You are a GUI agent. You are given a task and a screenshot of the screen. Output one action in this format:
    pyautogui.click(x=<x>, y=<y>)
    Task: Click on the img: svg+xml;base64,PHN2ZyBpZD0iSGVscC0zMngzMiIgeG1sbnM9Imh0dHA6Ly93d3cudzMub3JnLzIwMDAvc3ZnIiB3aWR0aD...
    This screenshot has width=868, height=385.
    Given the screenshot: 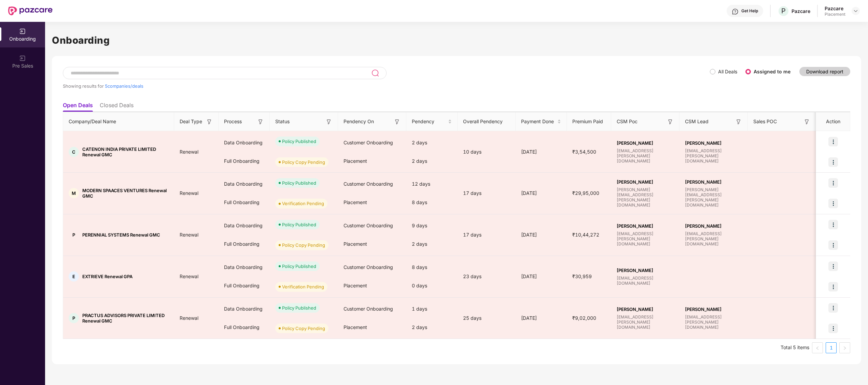 What is the action you would take?
    pyautogui.click(x=735, y=11)
    